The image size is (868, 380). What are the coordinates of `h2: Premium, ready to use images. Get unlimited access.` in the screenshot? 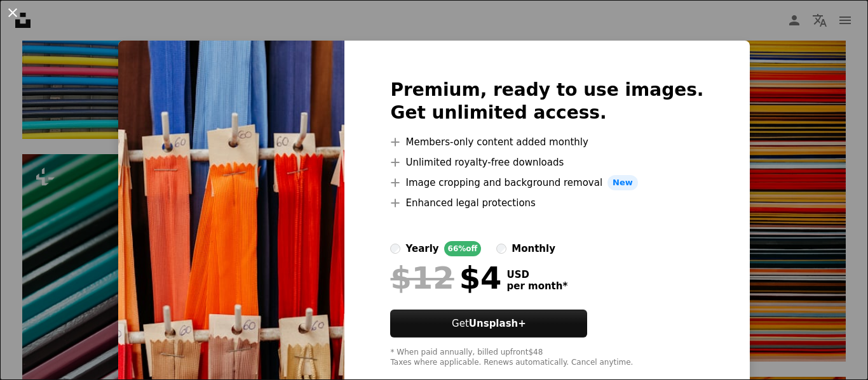 It's located at (547, 101).